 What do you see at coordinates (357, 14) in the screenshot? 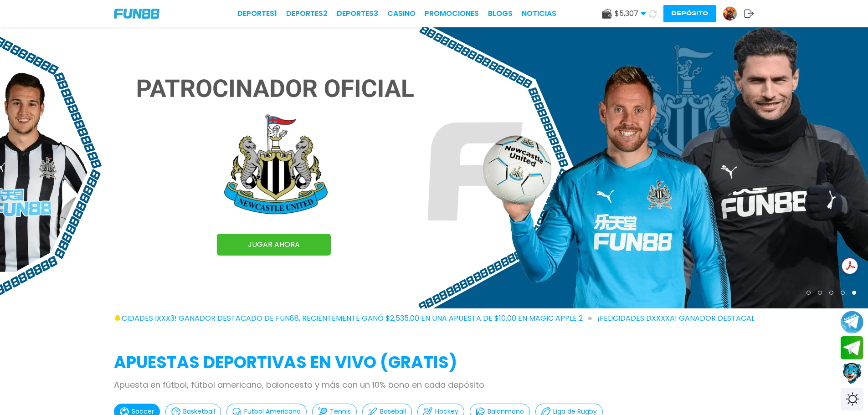
I see `a: Deportes3` at bounding box center [357, 14].